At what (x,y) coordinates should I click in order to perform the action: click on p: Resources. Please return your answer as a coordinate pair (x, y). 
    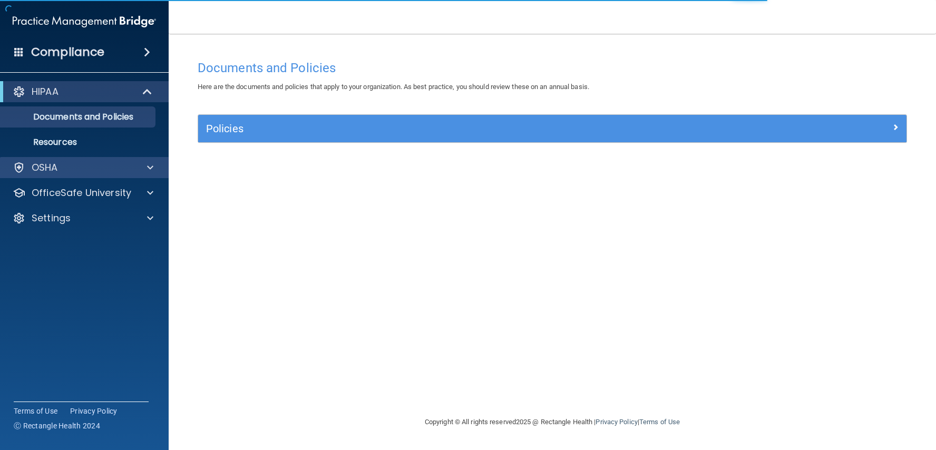
    Looking at the image, I should click on (79, 142).